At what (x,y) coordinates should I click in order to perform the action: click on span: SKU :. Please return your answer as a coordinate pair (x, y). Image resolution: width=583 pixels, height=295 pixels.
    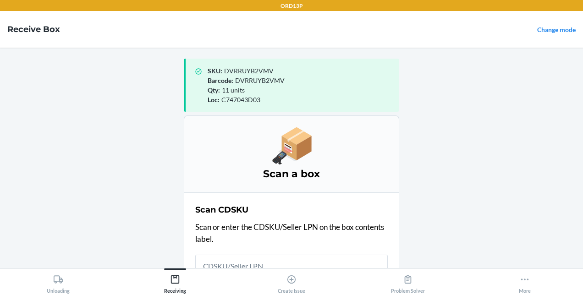
    Looking at the image, I should click on (215, 71).